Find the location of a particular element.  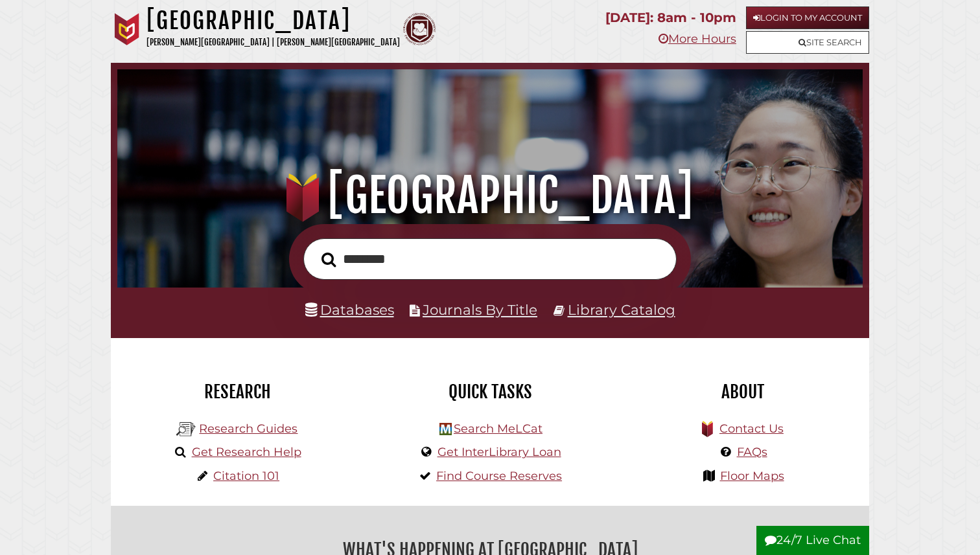

a: Get Research Help is located at coordinates (246, 453).